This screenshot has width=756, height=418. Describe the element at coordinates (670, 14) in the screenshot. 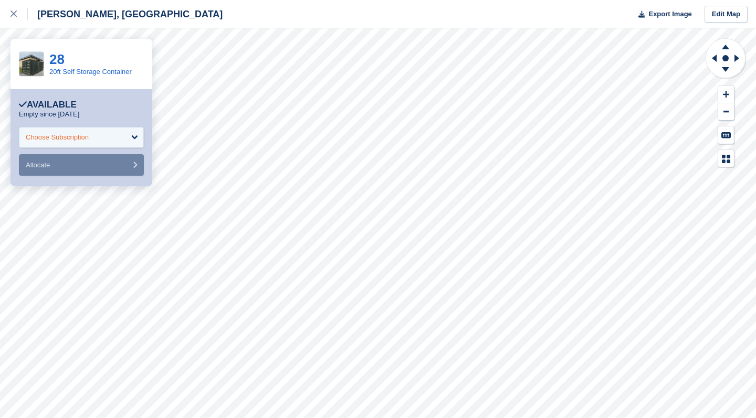

I see `span: Export Image` at that location.